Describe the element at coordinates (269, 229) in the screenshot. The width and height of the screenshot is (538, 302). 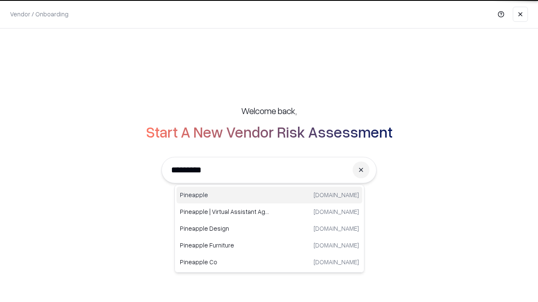
I see `div: Suggestions` at that location.